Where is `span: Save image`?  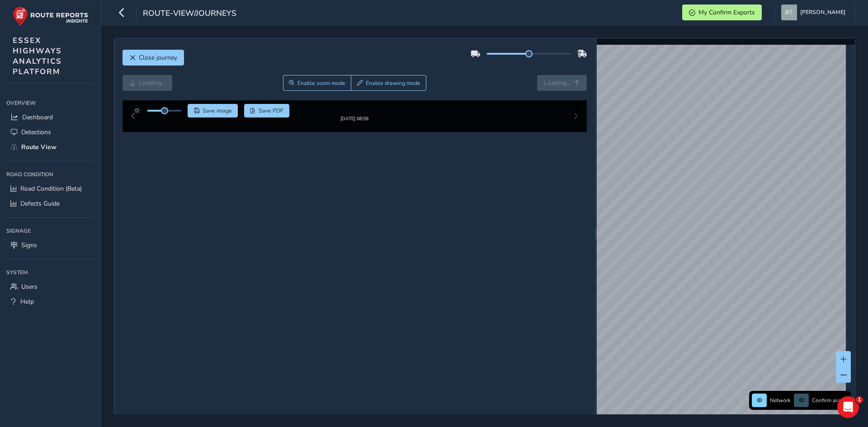
span: Save image is located at coordinates (217, 110).